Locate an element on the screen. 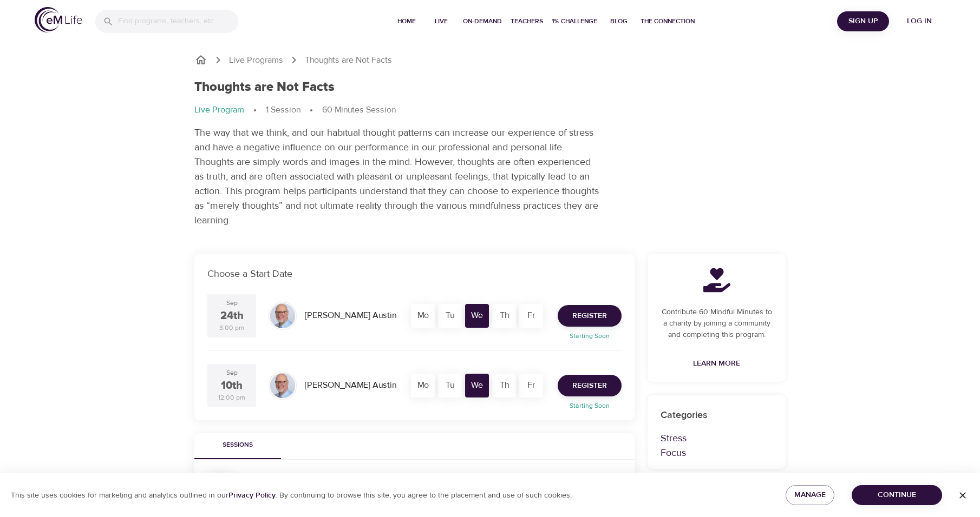 The image size is (980, 517). span: Log in is located at coordinates (919, 21).